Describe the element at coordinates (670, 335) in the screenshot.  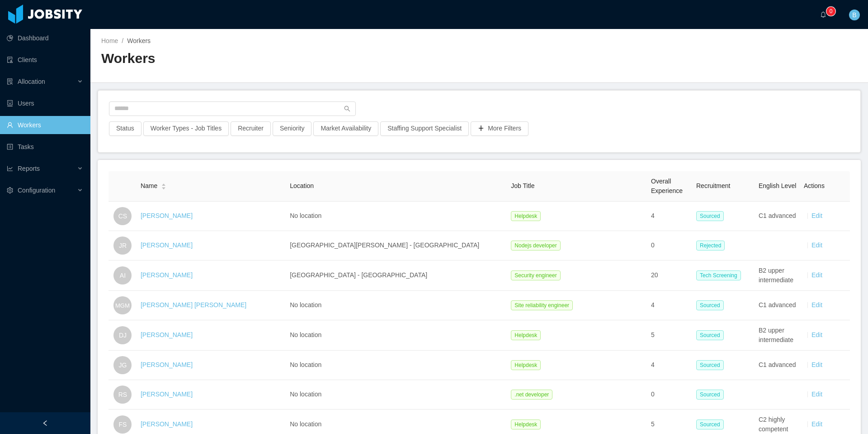
I see `td: 5` at that location.